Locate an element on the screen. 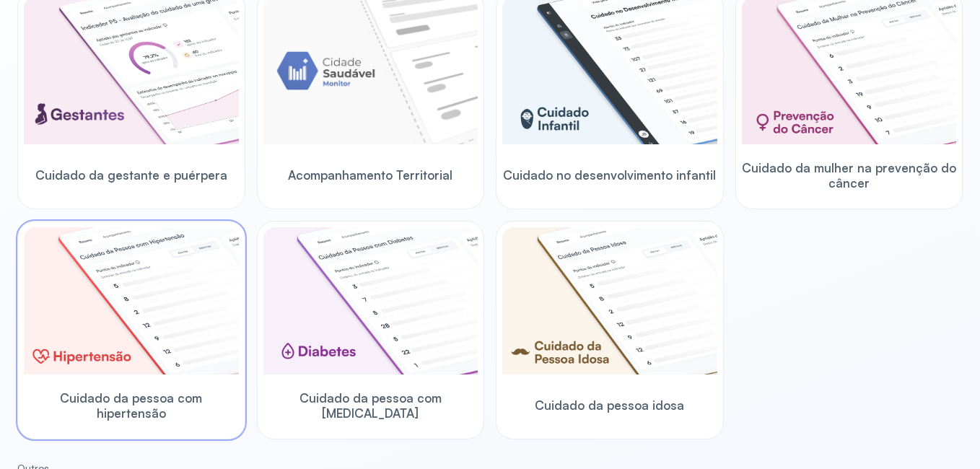 This screenshot has height=469, width=980. img: hypertension.png is located at coordinates (131, 301).